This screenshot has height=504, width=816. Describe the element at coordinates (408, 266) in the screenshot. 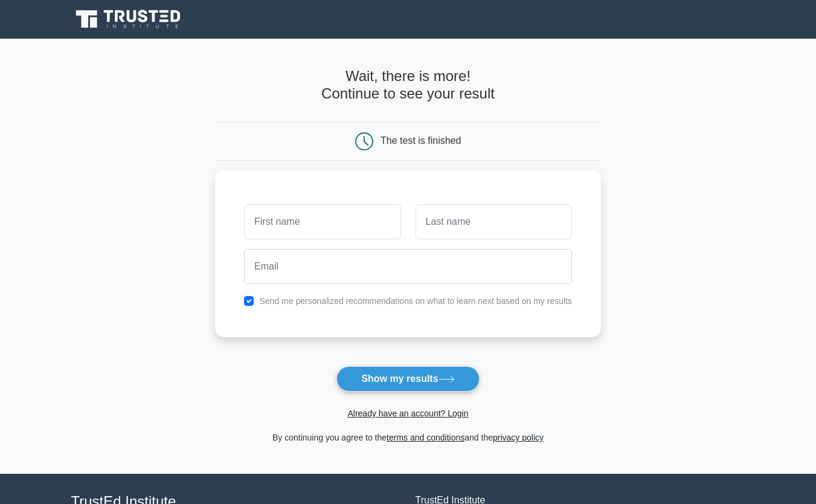

I see `input: Email` at that location.